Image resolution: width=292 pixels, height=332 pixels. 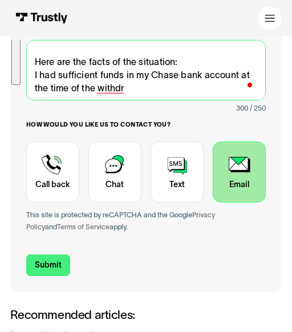 I want to click on img: Trustly Logo, so click(x=42, y=18).